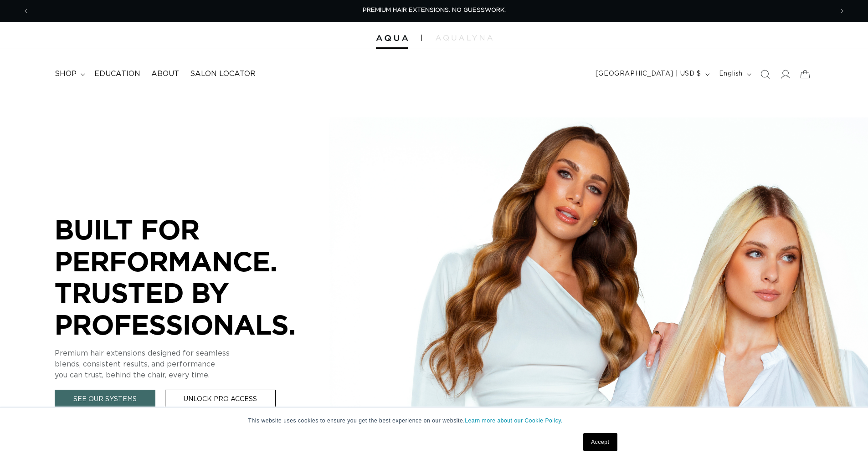  What do you see at coordinates (220, 399) in the screenshot?
I see `a: Unlock Pro Access` at bounding box center [220, 399].